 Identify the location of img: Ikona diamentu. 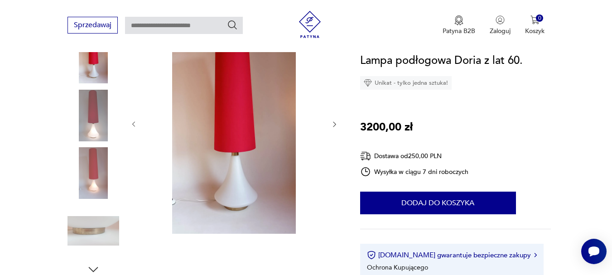
(368, 83).